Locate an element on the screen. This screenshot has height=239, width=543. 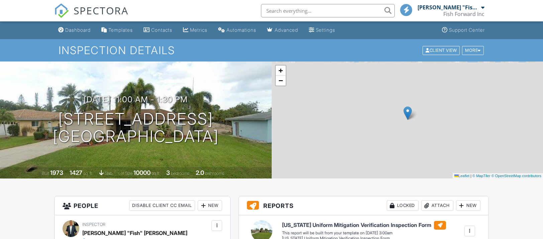
div: More is located at coordinates (473, 50).